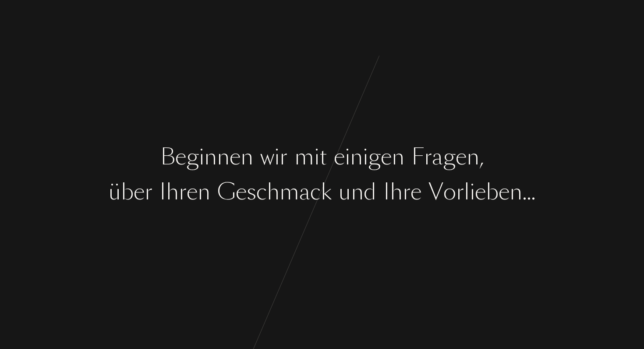  I want to click on div: w, so click(267, 157).